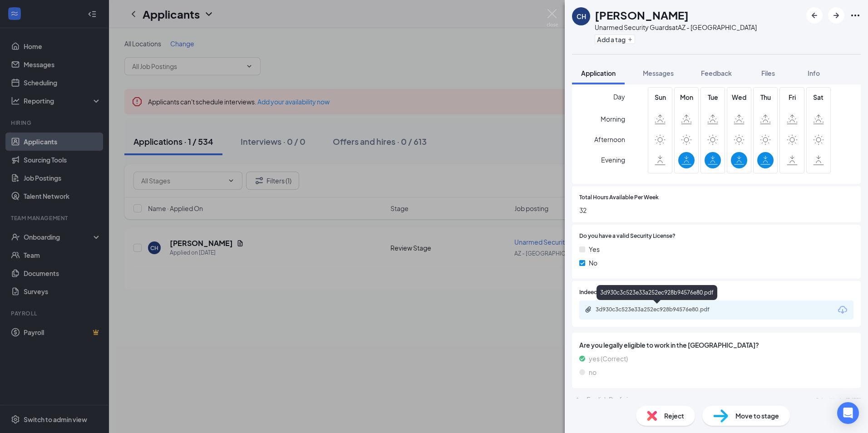  What do you see at coordinates (674, 416) in the screenshot?
I see `span: Reject` at bounding box center [674, 416].